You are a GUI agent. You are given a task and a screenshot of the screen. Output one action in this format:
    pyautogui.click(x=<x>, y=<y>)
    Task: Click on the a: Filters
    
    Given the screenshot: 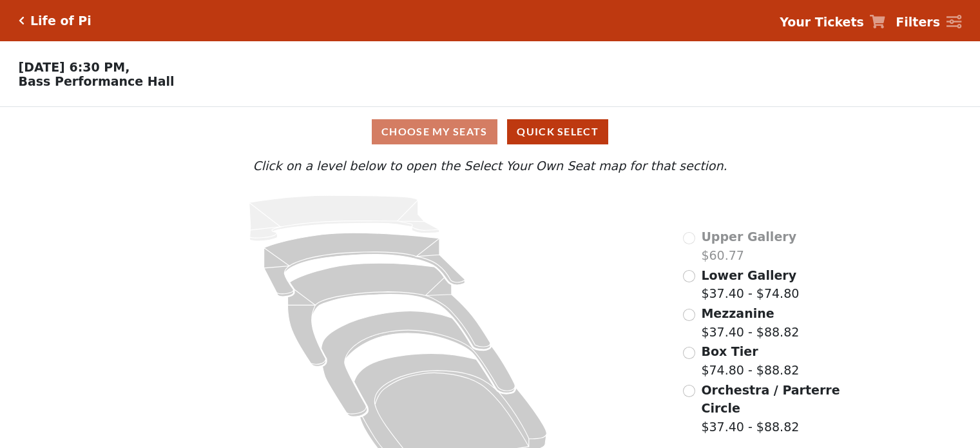 What is the action you would take?
    pyautogui.click(x=929, y=22)
    